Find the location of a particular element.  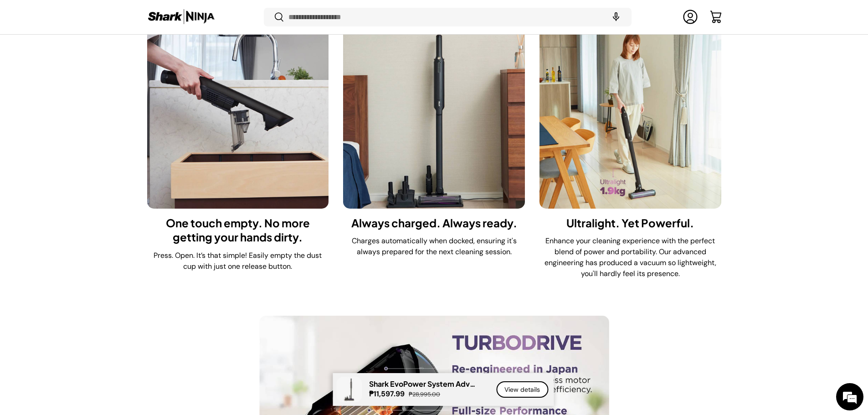

textarea: Type your message and hit 'Enter' is located at coordinates (89, 265).